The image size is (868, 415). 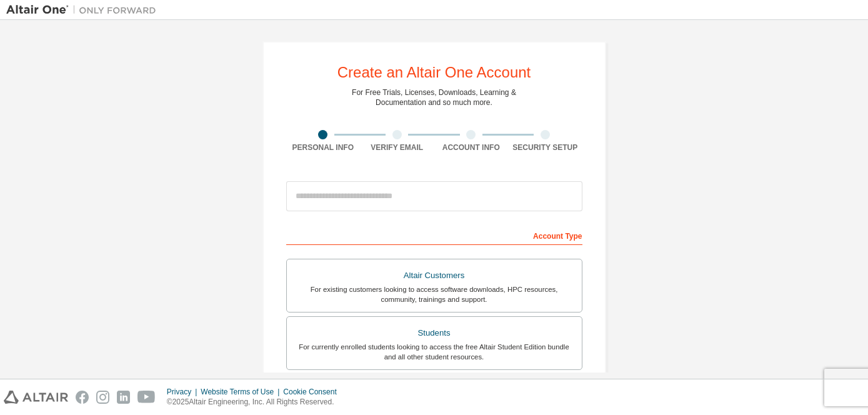 What do you see at coordinates (434, 294) in the screenshot?
I see `div: For existing customers looking to access software downloads, HPC resources, community, trainings ...` at bounding box center [434, 294].